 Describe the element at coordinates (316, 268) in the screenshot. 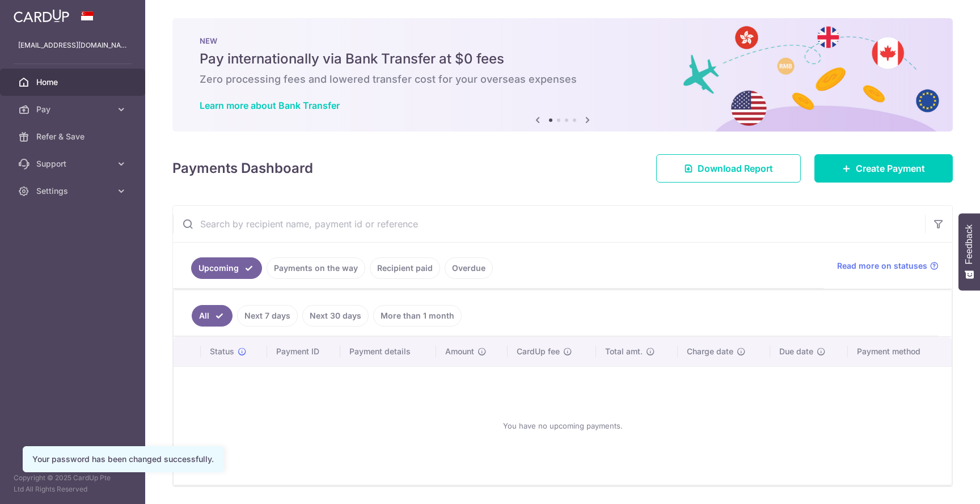

I see `a: Payments on the way` at that location.